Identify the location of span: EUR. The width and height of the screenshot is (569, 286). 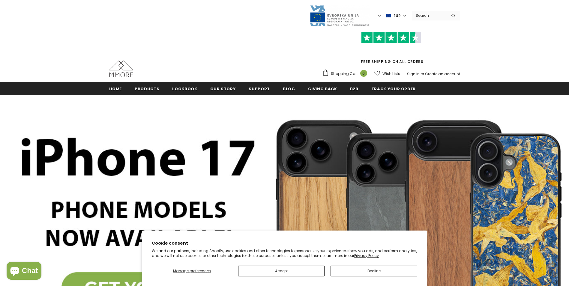
(397, 16).